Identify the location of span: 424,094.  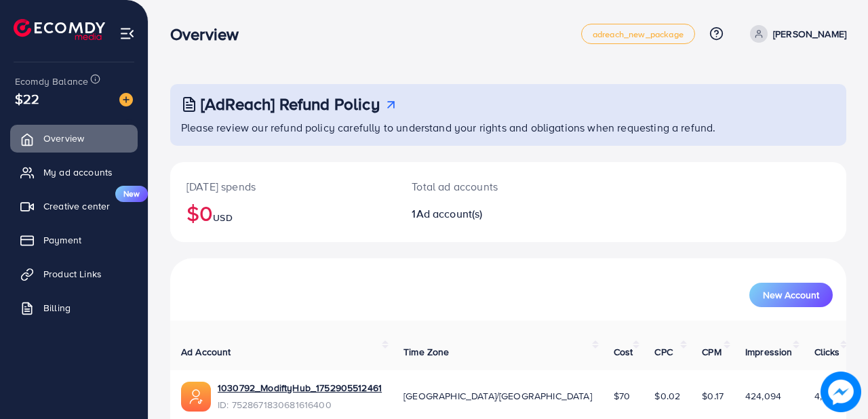
(763, 396).